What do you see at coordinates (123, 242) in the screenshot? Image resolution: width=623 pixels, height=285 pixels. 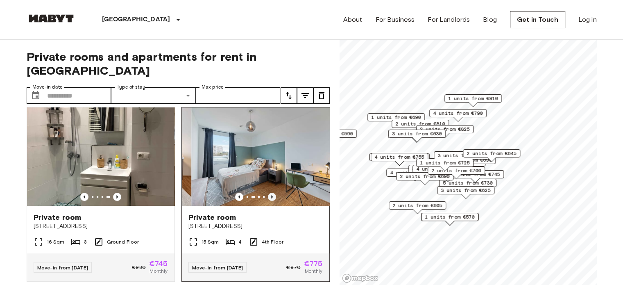 I see `span: Ground Floor` at bounding box center [123, 242].